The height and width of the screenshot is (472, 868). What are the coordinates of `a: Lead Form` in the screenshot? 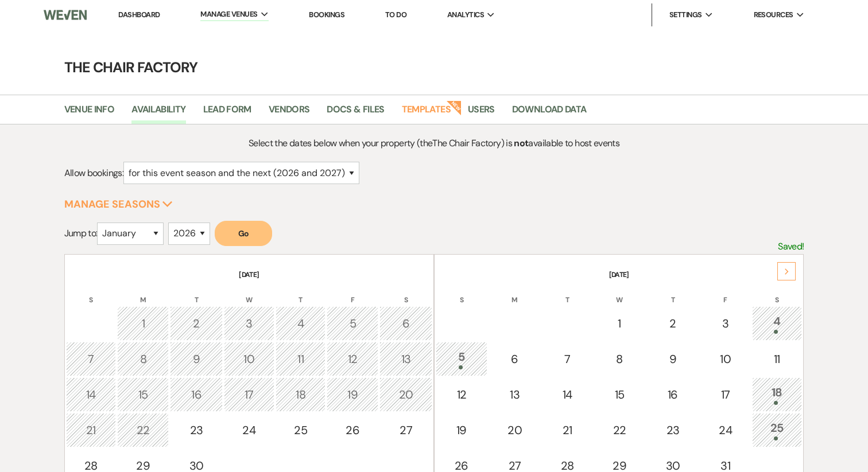 It's located at (228, 113).